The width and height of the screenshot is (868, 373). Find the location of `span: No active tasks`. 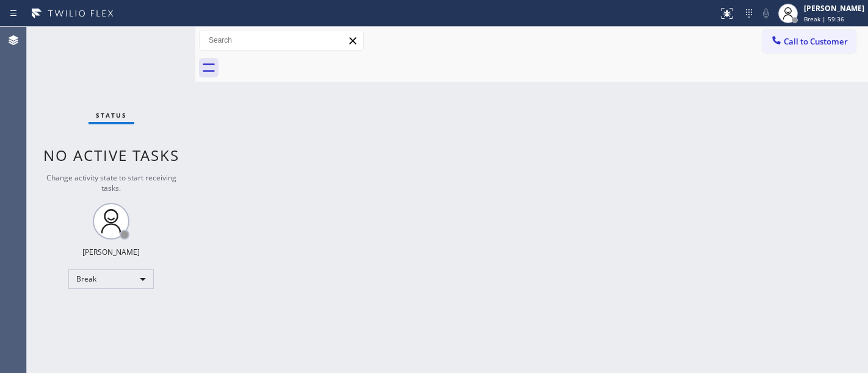

span: No active tasks is located at coordinates (111, 155).